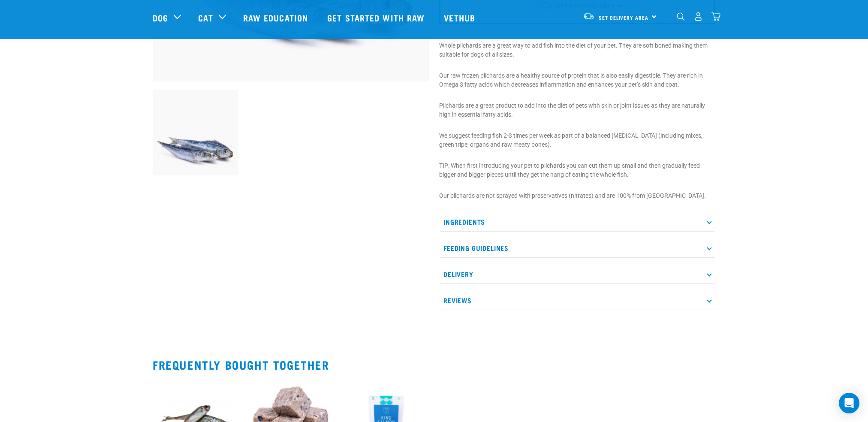 This screenshot has width=868, height=422. I want to click on a: Get started with Raw, so click(377, 17).